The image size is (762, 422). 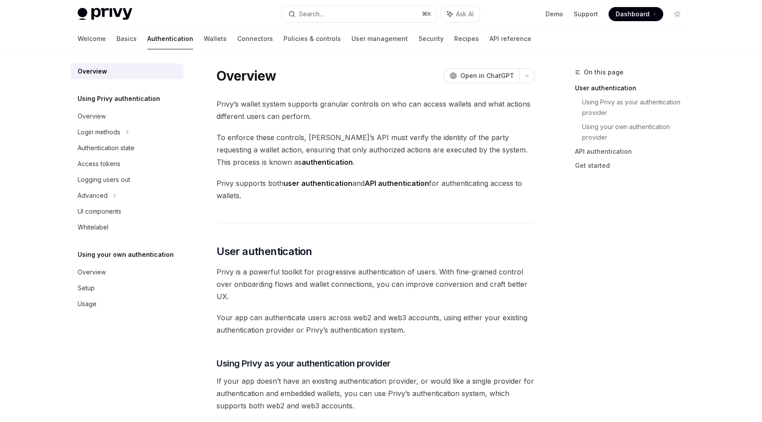 I want to click on div: Search..., so click(x=311, y=14).